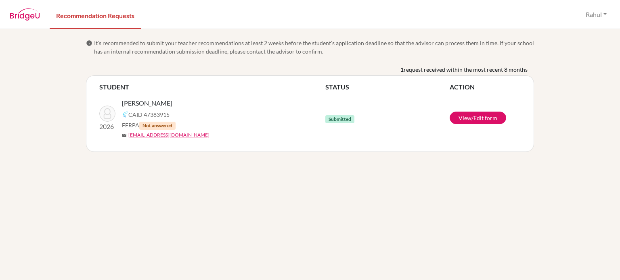  I want to click on p: 2026, so click(107, 127).